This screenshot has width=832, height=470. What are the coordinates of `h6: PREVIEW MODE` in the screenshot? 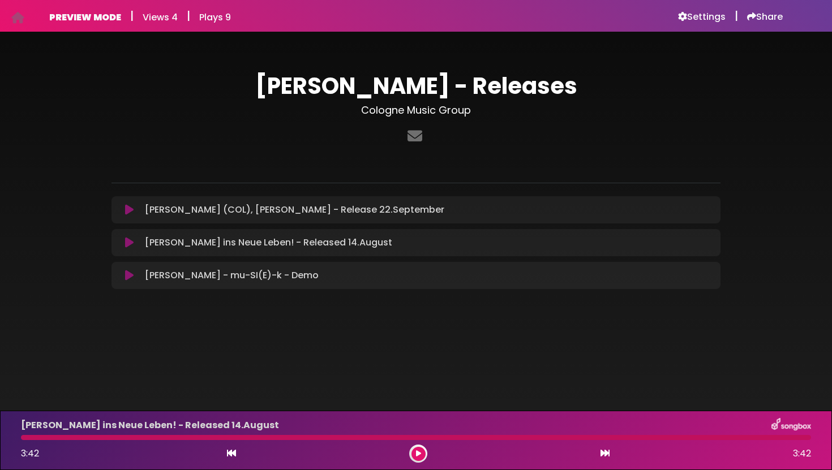 It's located at (85, 17).